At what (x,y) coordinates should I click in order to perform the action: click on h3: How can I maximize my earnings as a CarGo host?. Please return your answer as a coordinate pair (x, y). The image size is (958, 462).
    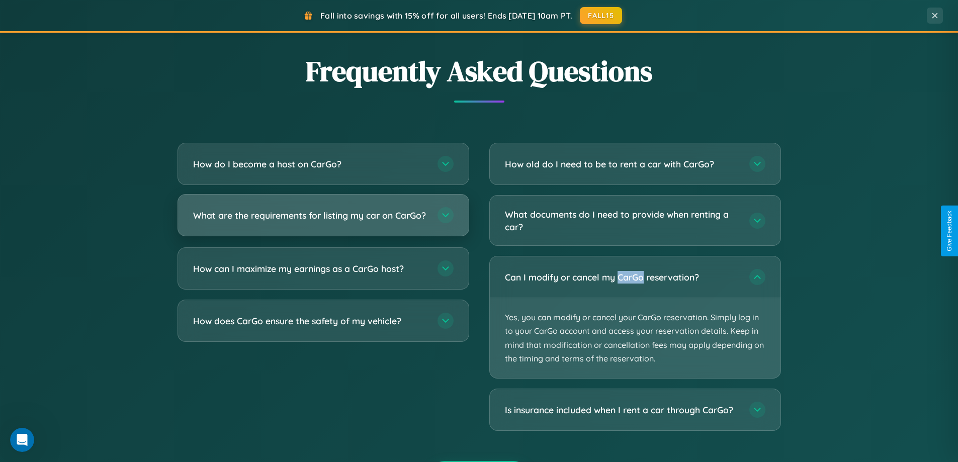
    Looking at the image, I should click on (310, 269).